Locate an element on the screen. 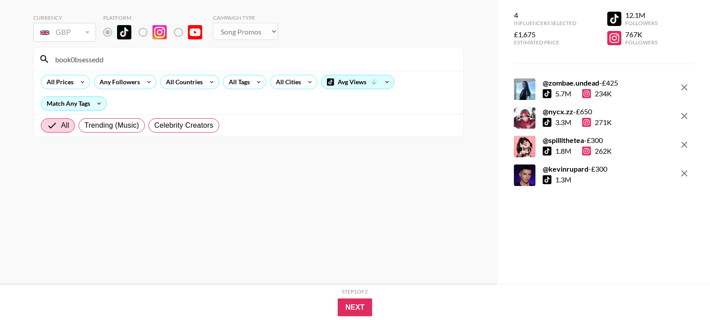 The image size is (710, 320). div: GBP is located at coordinates (65, 32).